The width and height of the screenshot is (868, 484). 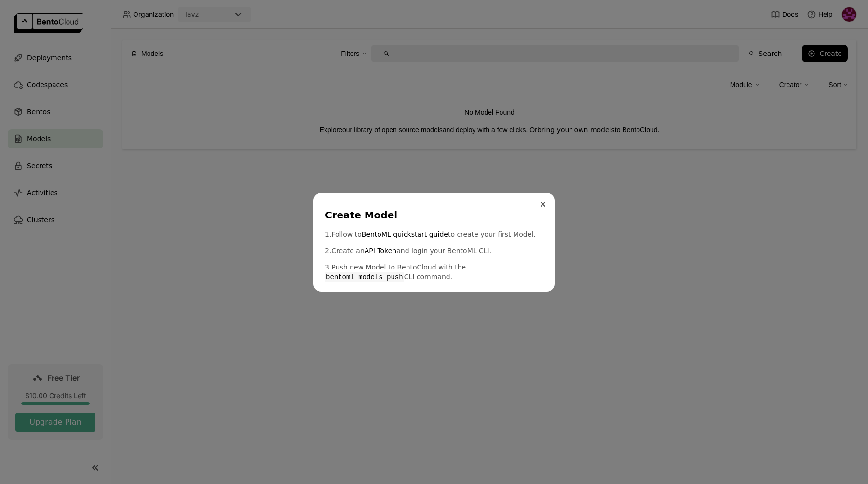 I want to click on p: 3. Push new Model to BentoCloud with the CLI command., so click(x=434, y=272).